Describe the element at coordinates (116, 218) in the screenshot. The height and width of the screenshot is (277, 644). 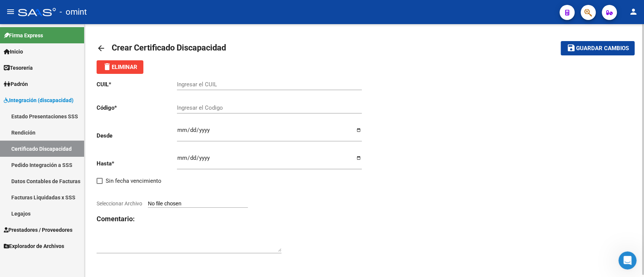
I see `strong: Comentario:` at that location.